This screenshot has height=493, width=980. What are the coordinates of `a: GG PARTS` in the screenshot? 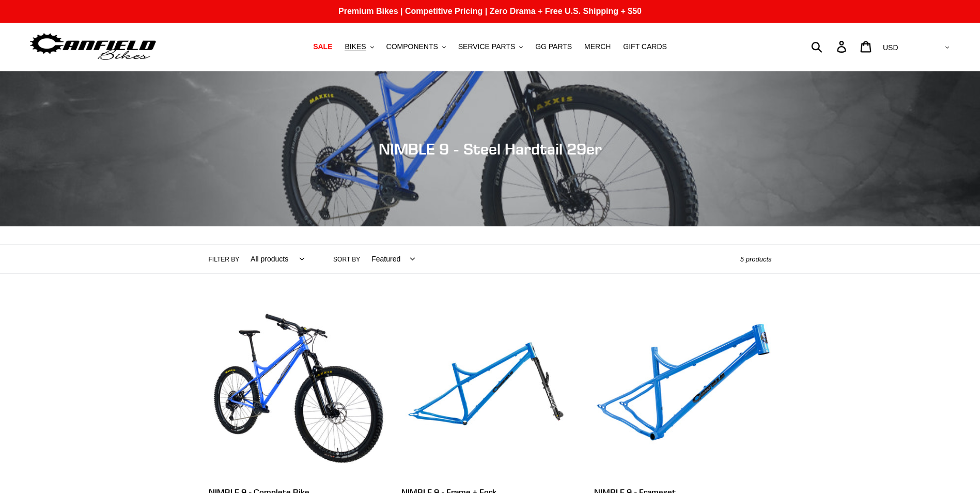 It's located at (553, 47).